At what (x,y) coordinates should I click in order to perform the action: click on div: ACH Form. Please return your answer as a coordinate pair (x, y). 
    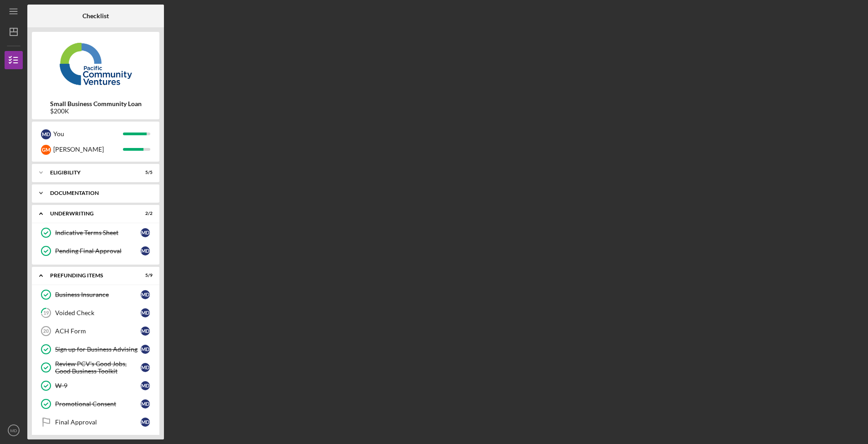
    Looking at the image, I should click on (98, 331).